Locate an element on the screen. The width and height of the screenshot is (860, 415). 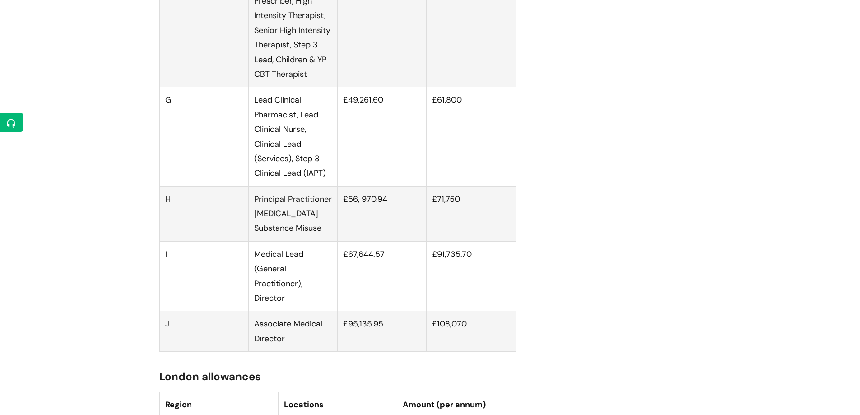
td: £95,135.95 is located at coordinates (382, 332).